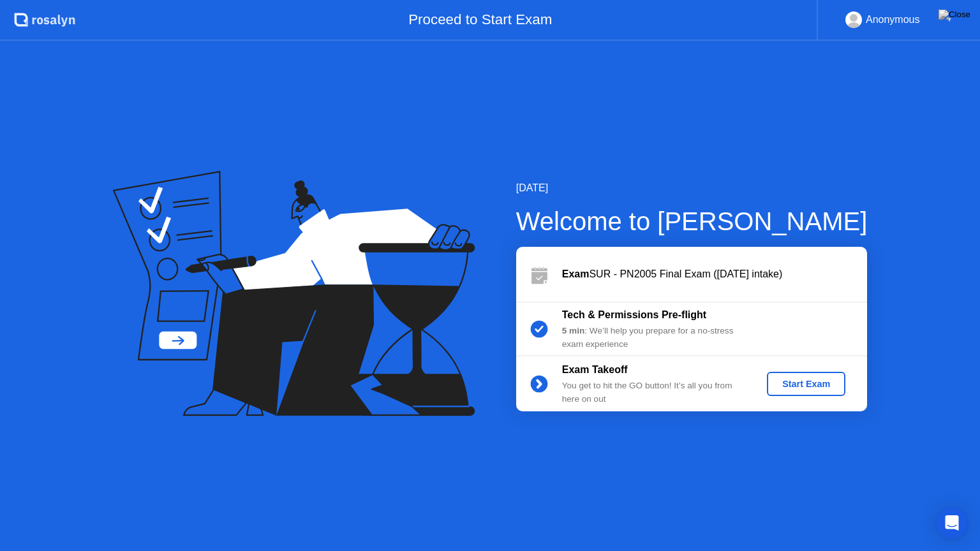  I want to click on div: You get to hit the GO button! It’s all you from here on out, so click(654, 392).